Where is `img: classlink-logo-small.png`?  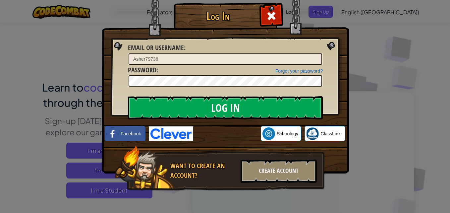
img: classlink-logo-small.png is located at coordinates (313, 134).